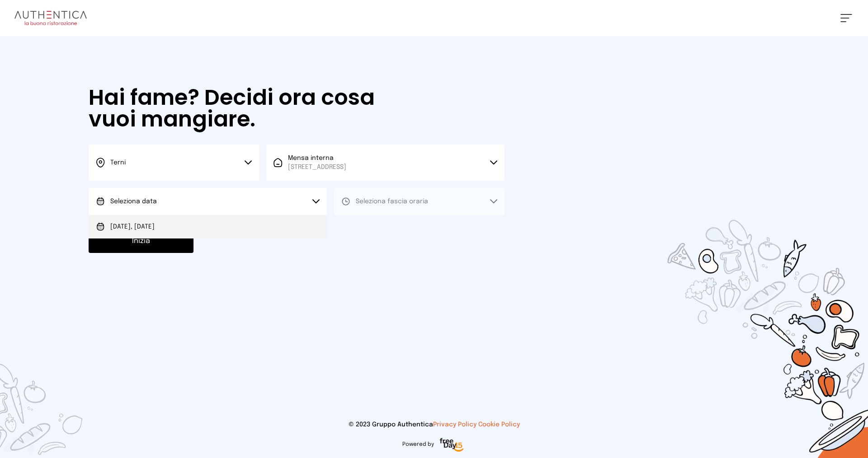  Describe the element at coordinates (418, 444) in the screenshot. I see `span: Powered by` at that location.